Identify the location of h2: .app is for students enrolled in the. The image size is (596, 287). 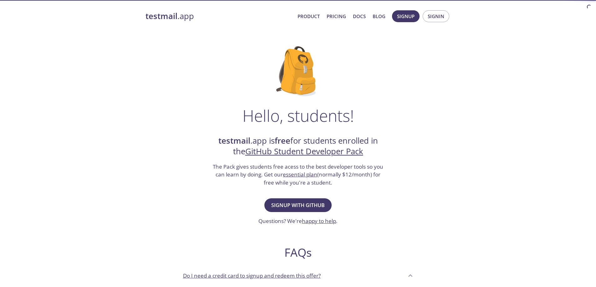
(298, 146).